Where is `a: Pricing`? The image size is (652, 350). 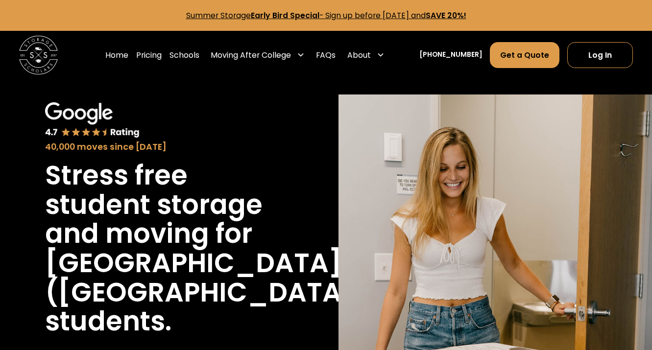
a: Pricing is located at coordinates (149, 55).